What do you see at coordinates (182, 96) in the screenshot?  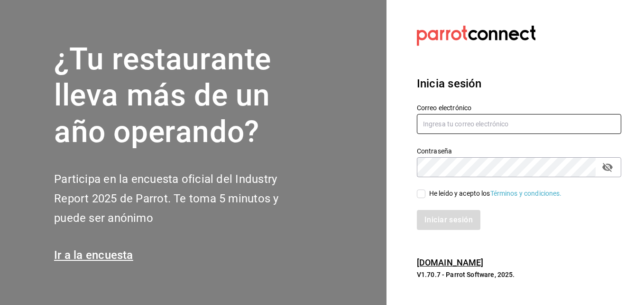 I see `h1: ¿Tu restaurante lleva más de un año operando?` at bounding box center [182, 96].